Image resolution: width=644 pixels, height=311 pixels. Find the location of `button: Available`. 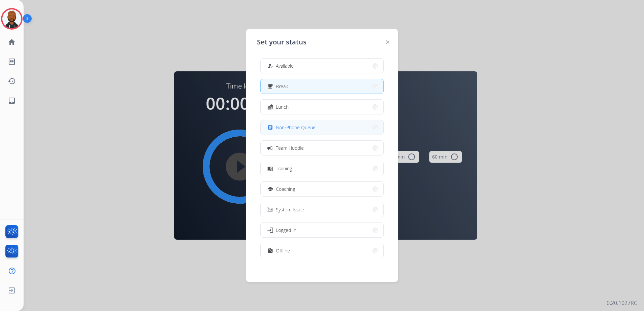

button: Available is located at coordinates (322, 65).